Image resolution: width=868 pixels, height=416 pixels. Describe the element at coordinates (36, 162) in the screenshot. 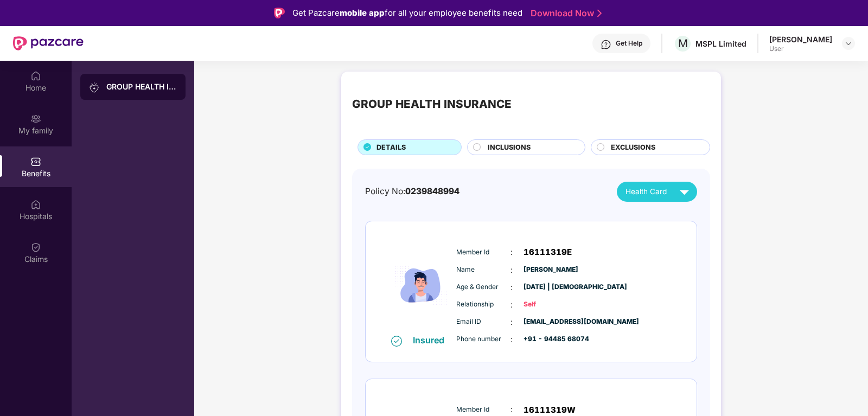

I see `img: svg+xml;base64,PHN2ZyBpZD0iQmVuZWZpdHMiIHhtbG5zPSJodHRwOi8vd3d3LnczLm9yZy8yMDAwL3N2ZyIgd2lkdGg9Ij...` at that location.